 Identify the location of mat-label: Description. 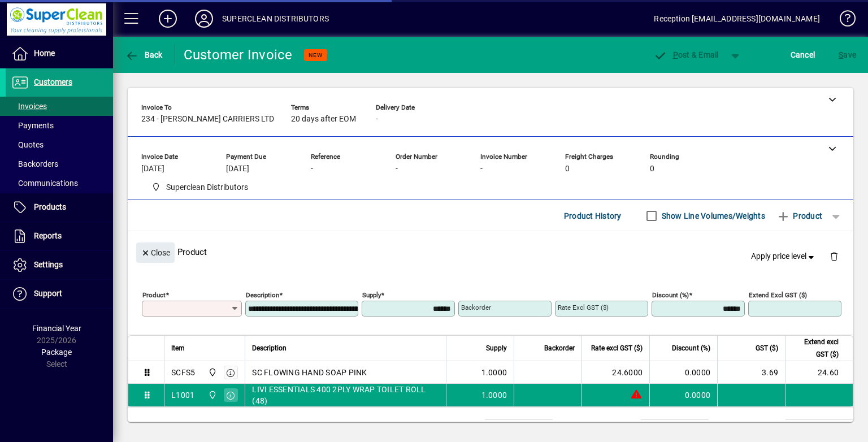
(262, 295).